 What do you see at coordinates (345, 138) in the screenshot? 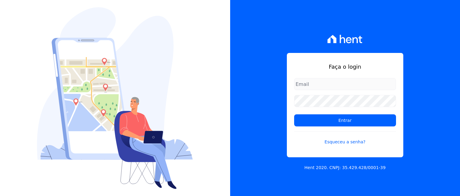
I see `a: Esqueceu a senha?` at bounding box center [345, 138].